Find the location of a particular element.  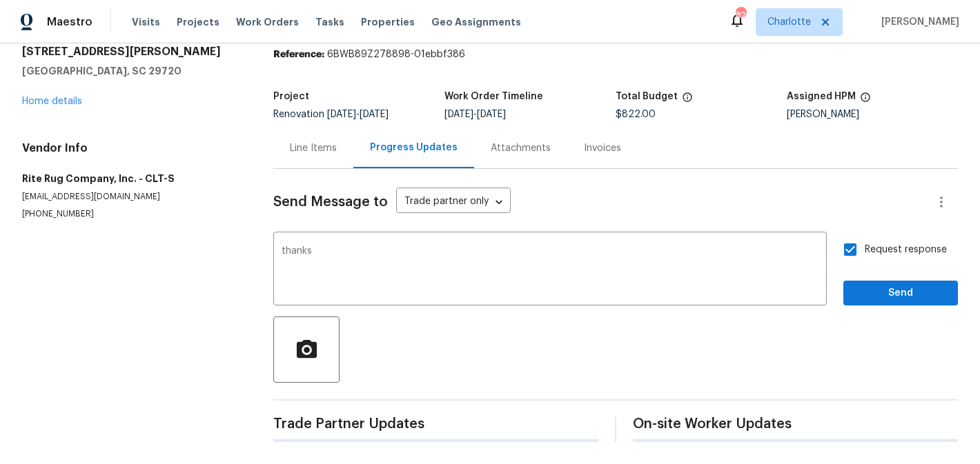

span: Visits is located at coordinates (146, 22).